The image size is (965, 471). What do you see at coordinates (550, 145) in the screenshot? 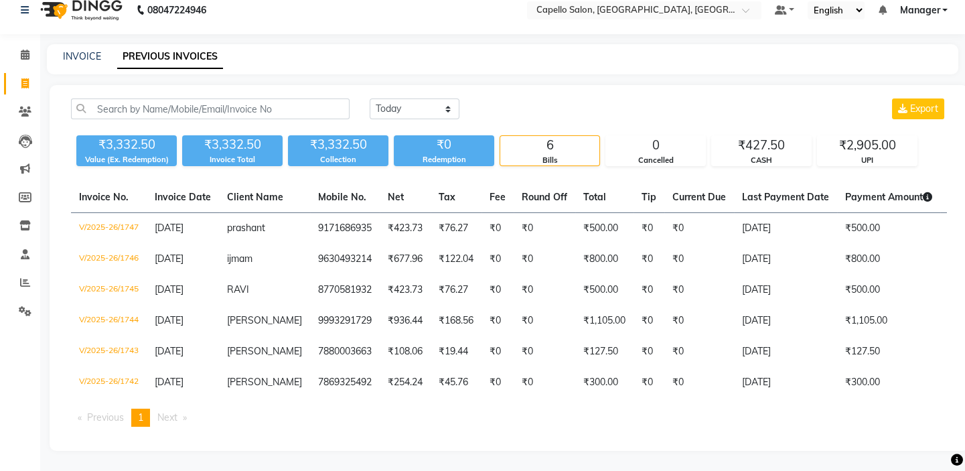
I see `div: 6` at bounding box center [550, 145].